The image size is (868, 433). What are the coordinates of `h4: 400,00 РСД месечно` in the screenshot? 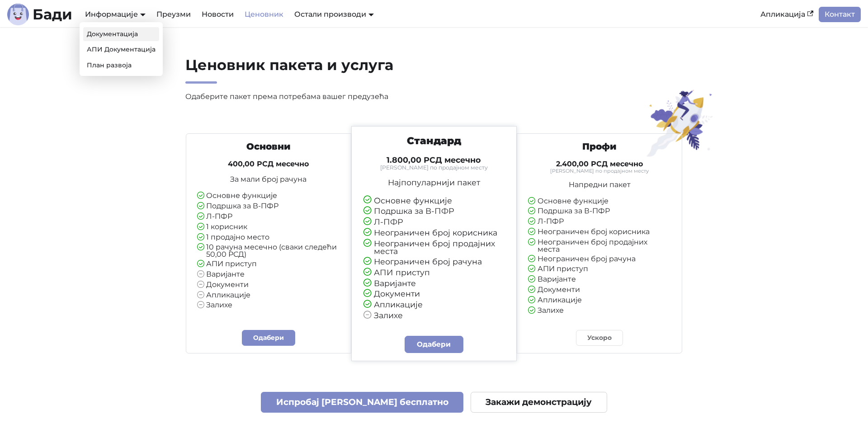 It's located at (268, 164).